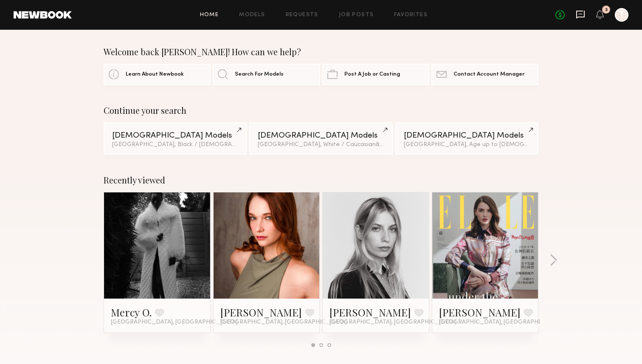 Image resolution: width=642 pixels, height=364 pixels. Describe the element at coordinates (410, 15) in the screenshot. I see `a: Favorites` at that location.